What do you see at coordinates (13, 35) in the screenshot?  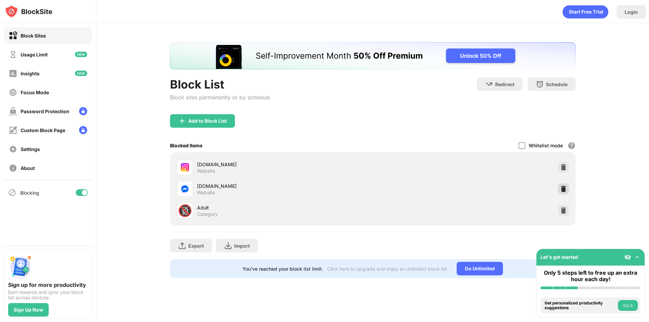 I see `img: block-on.svg` at bounding box center [13, 35].